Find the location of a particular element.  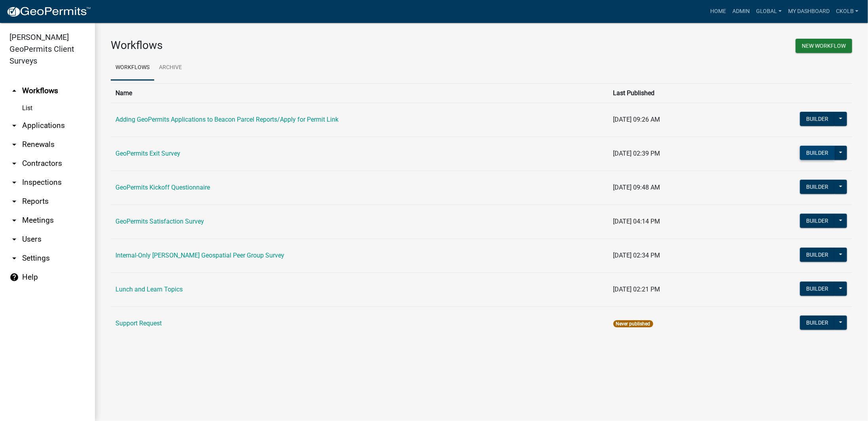

a: GeoPermits Exit Survey is located at coordinates (148, 153).